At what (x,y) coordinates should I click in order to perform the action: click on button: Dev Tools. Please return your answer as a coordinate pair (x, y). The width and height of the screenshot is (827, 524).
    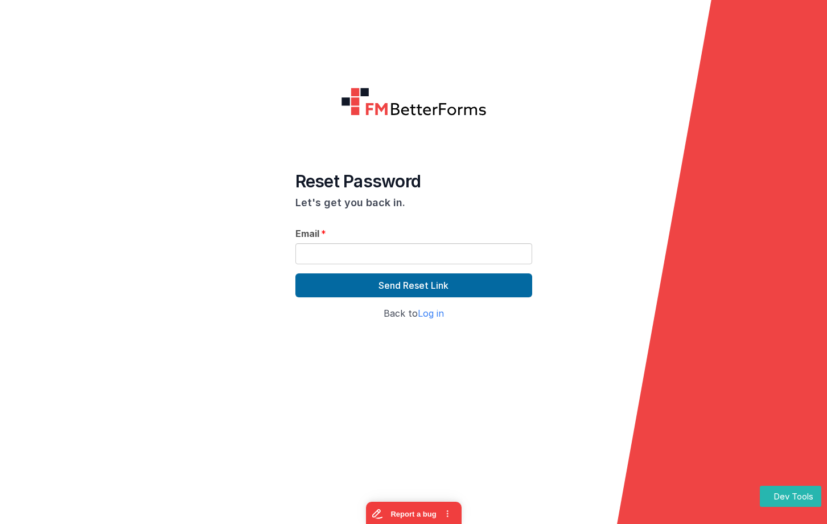
    Looking at the image, I should click on (791, 496).